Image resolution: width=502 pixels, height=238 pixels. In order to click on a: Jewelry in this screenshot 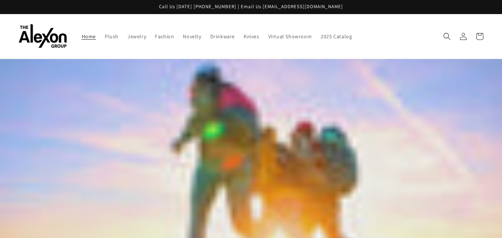, I will do `click(137, 36)`.